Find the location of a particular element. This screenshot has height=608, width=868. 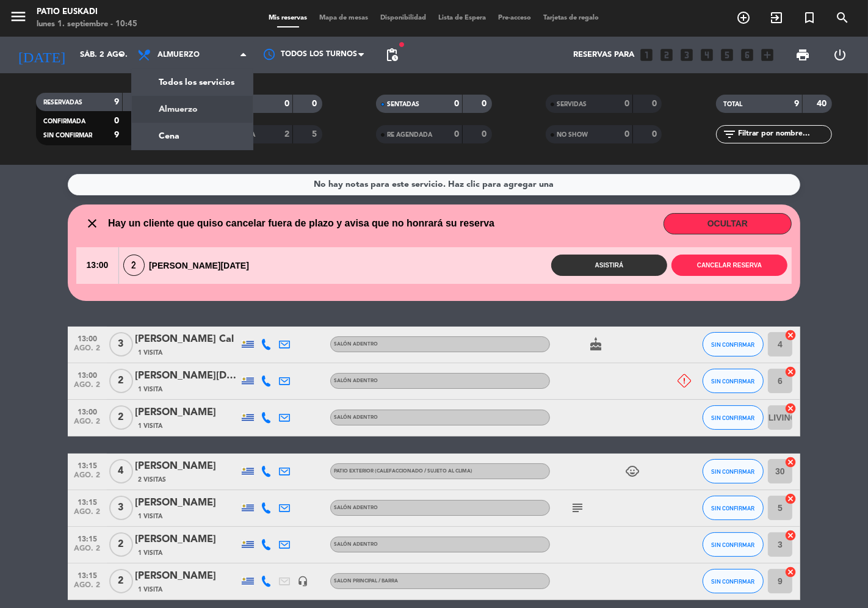

span: CANCELADA is located at coordinates (236, 135).